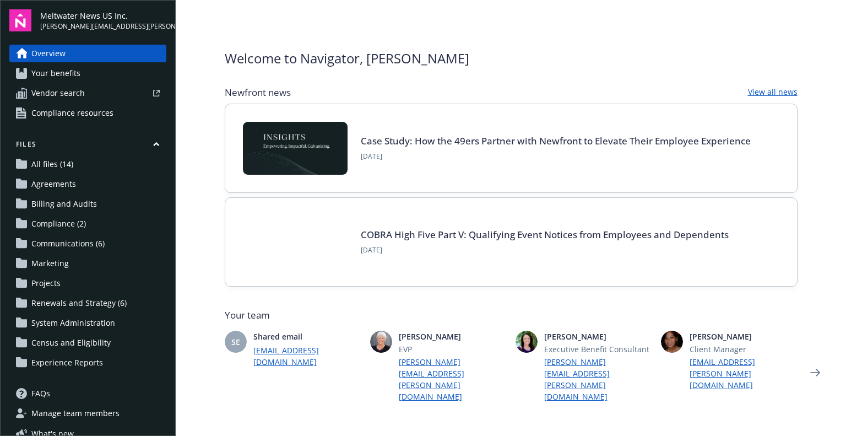 This screenshot has width=846, height=436. What do you see at coordinates (58, 93) in the screenshot?
I see `span: Vendor search` at bounding box center [58, 93].